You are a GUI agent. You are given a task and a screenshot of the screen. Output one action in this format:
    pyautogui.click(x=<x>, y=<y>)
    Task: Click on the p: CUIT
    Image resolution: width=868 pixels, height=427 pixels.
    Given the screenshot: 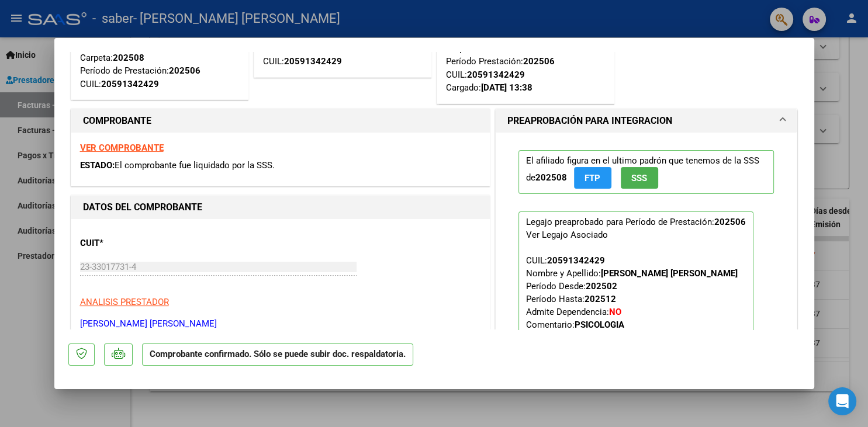 What is the action you would take?
    pyautogui.click(x=140, y=243)
    